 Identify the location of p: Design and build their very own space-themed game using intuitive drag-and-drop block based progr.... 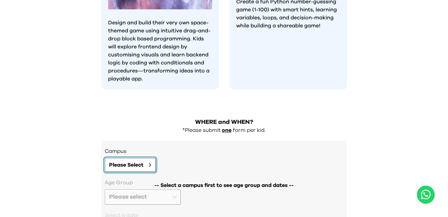
(160, 51).